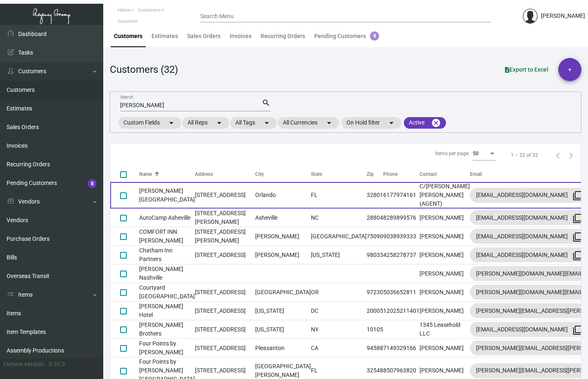 This screenshot has height=379, width=588. Describe the element at coordinates (425, 122) in the screenshot. I see `mat-chip: Active` at that location.